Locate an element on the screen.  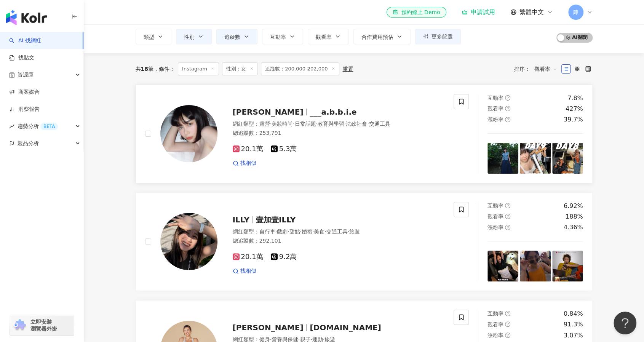
a: 找相似 is located at coordinates (245, 271).